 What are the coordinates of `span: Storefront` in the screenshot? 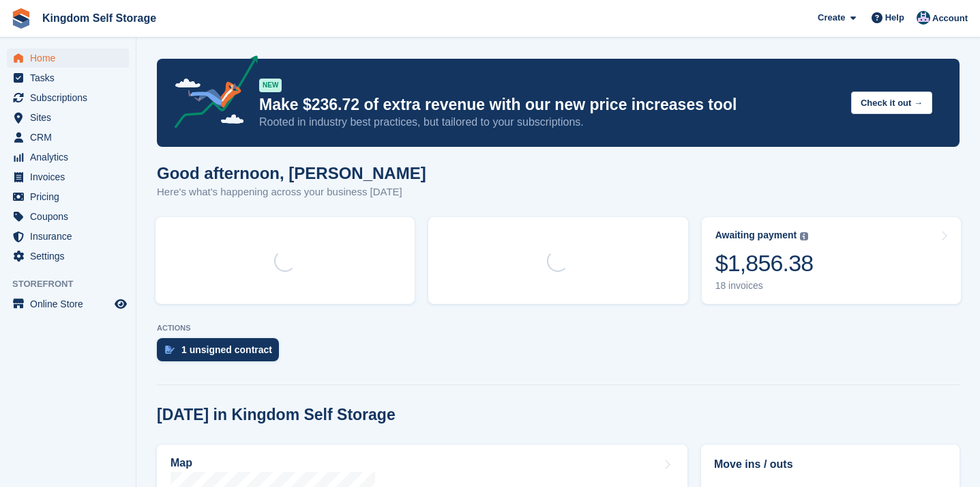 It's located at (73, 284).